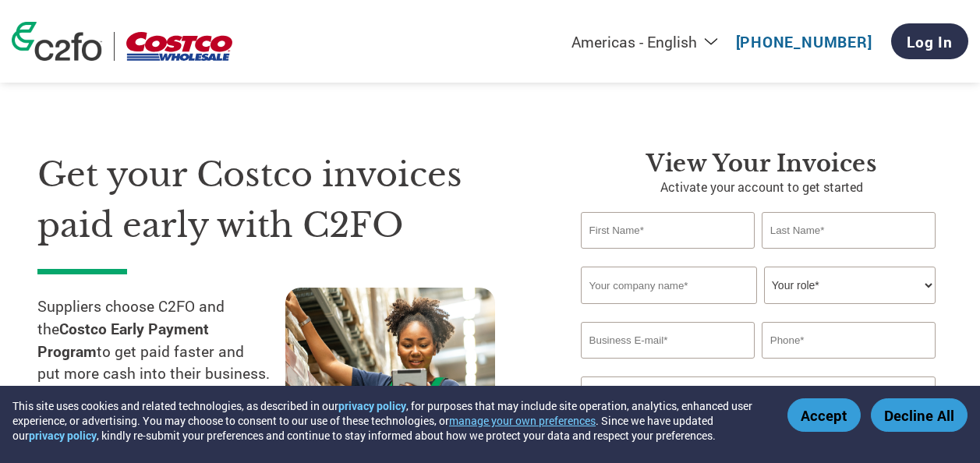  Describe the element at coordinates (761, 163) in the screenshot. I see `h3: View Your Invoices` at that location.